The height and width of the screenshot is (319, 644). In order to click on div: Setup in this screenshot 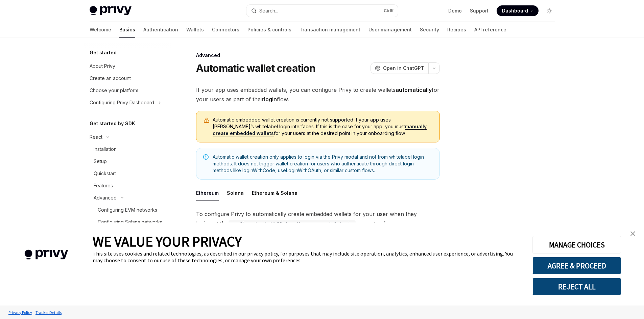, I will do `click(100, 162)`.